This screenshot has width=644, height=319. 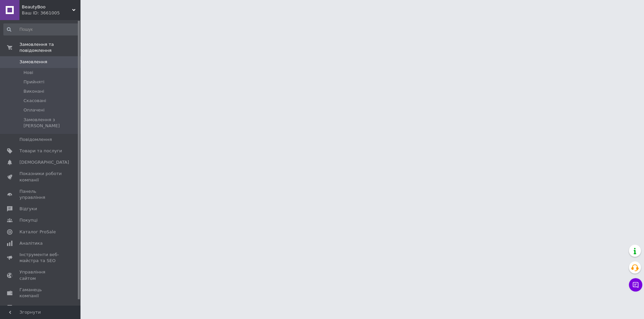 I want to click on span: Маркет, so click(x=28, y=308).